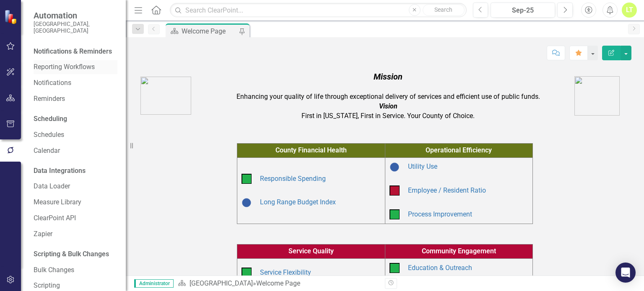 This screenshot has height=291, width=644. I want to click on a: Zapier, so click(75, 234).